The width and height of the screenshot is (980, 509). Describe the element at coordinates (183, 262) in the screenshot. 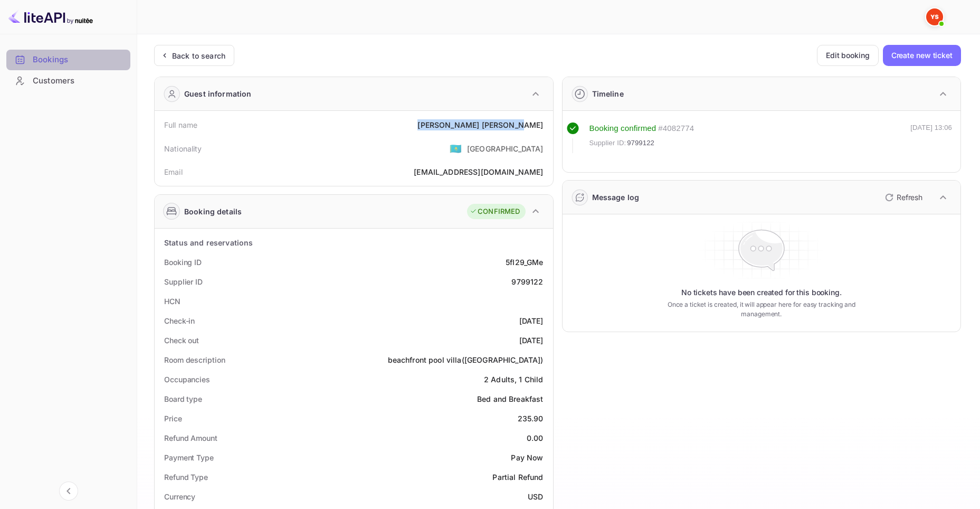

I see `div: Booking ID` at that location.